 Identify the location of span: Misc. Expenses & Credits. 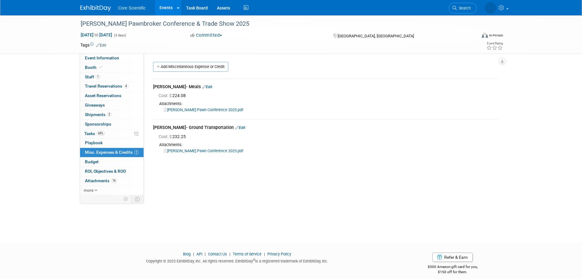
(112, 152).